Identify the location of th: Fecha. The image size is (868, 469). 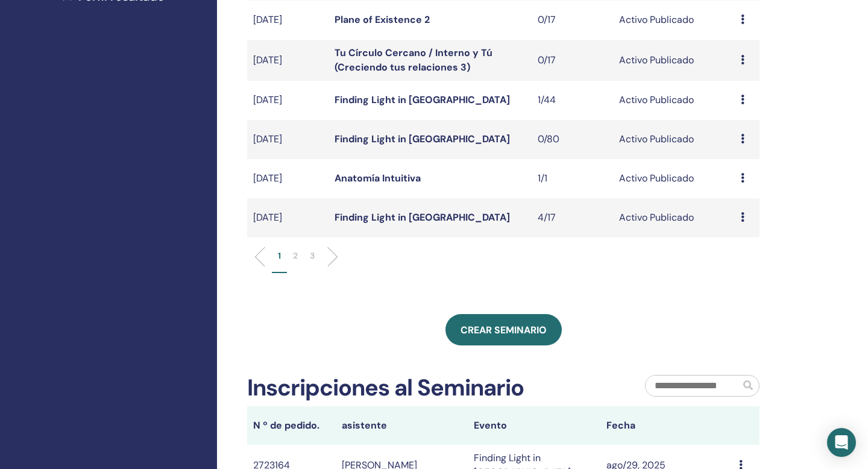
(666, 425).